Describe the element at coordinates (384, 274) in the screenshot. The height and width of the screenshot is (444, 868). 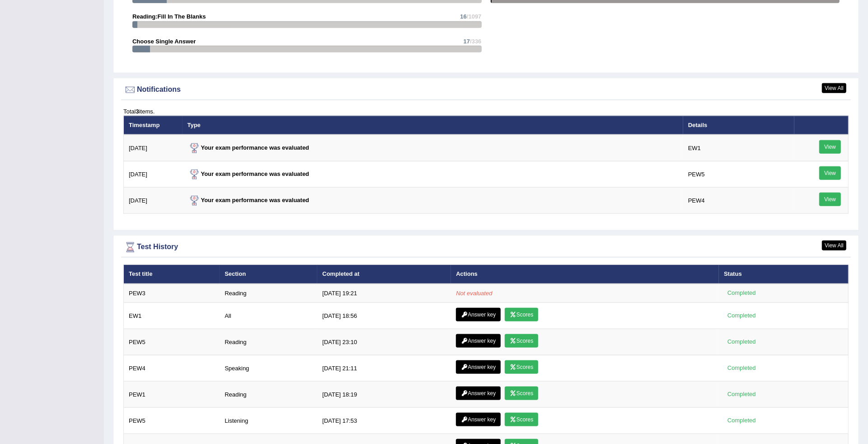
I see `th: Completed at` at that location.